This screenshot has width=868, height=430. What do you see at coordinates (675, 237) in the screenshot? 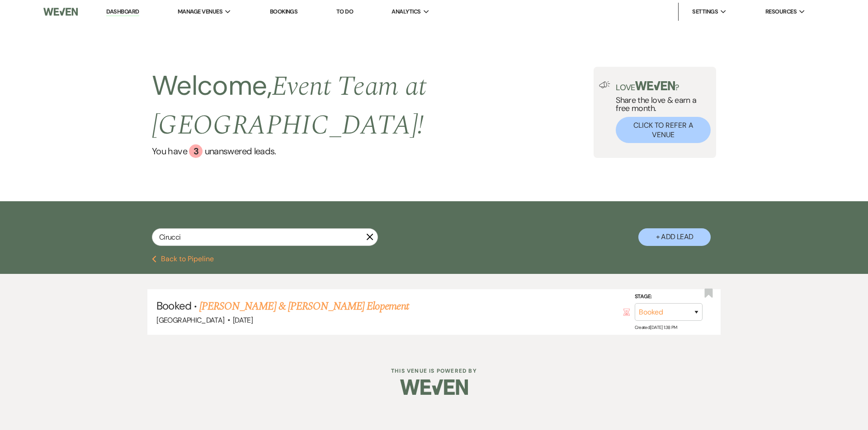
I see `button: + Add Lead` at bounding box center [675, 237].